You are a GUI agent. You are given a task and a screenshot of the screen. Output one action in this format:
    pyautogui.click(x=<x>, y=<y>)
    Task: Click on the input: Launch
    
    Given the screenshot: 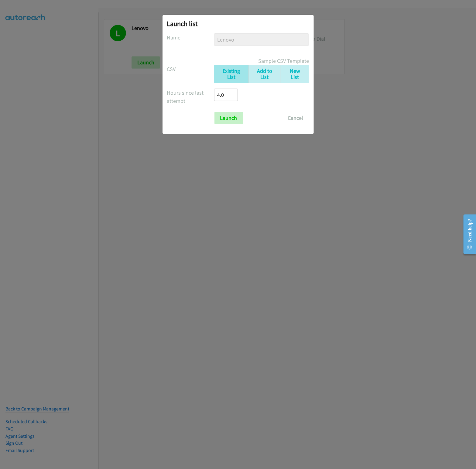 What is the action you would take?
    pyautogui.click(x=229, y=118)
    